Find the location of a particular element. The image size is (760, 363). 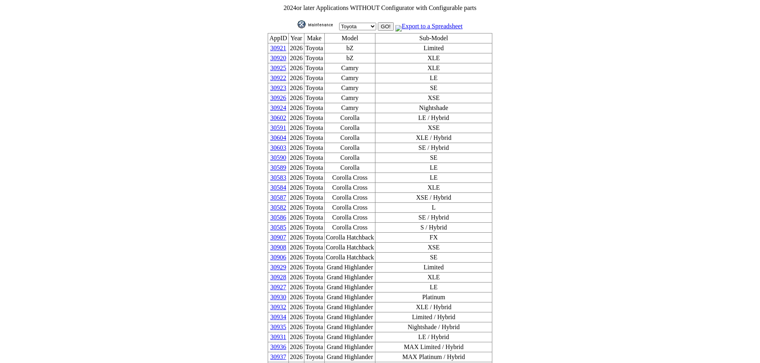

a: 30589 is located at coordinates (278, 168).